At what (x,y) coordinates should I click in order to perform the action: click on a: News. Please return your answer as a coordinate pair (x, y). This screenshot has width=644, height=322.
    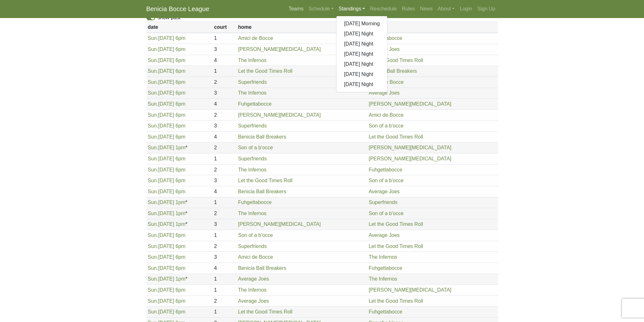
    Looking at the image, I should click on (427, 9).